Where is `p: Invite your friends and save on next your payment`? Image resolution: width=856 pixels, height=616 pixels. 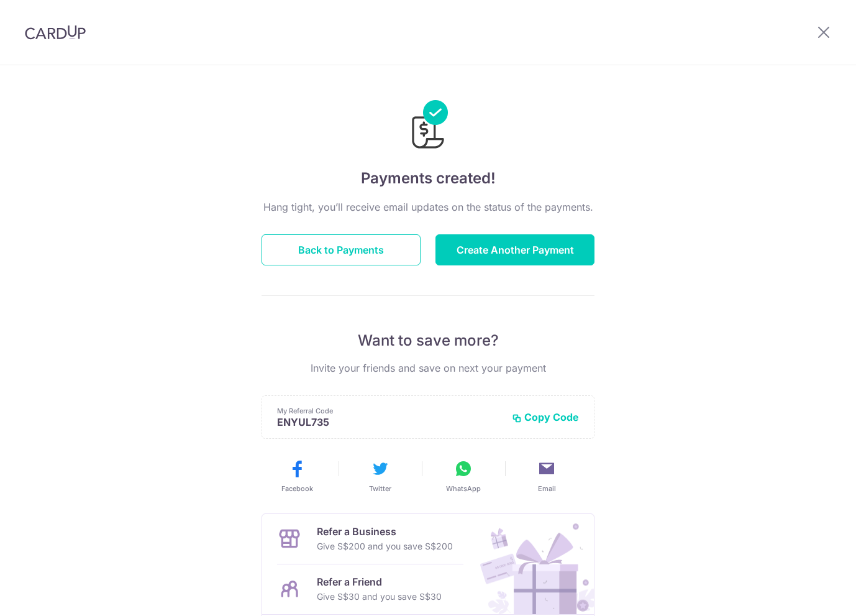
p: Invite your friends and save on next your payment is located at coordinates (428, 367).